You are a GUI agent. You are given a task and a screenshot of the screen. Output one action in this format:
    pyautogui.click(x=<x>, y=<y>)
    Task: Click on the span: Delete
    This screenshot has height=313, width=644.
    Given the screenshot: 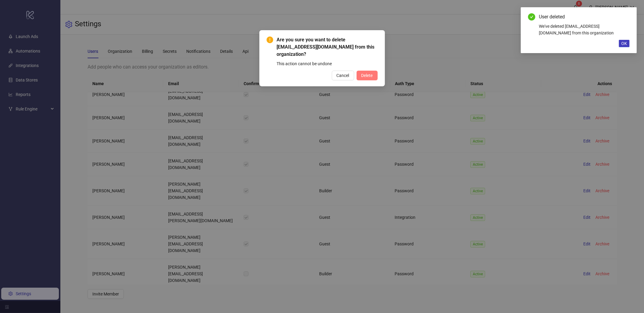 What is the action you would take?
    pyautogui.click(x=367, y=75)
    